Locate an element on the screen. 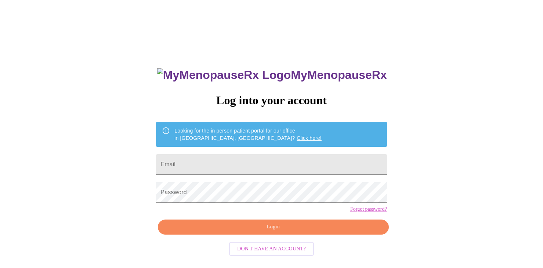 This screenshot has width=543, height=268. span: Login is located at coordinates (273, 227).